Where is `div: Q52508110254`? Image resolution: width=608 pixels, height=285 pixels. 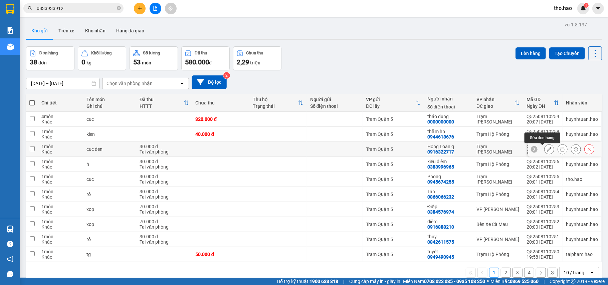
div: Q52508110254 is located at coordinates (543, 192).